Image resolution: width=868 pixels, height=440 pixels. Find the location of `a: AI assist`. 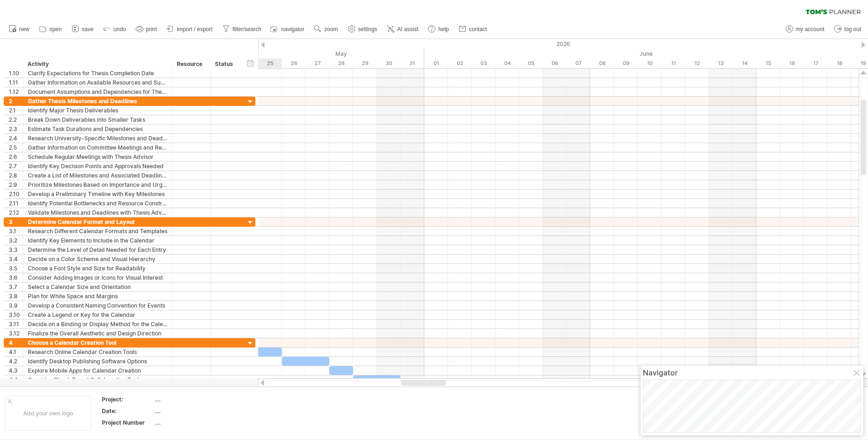

a: AI assist is located at coordinates (403, 29).